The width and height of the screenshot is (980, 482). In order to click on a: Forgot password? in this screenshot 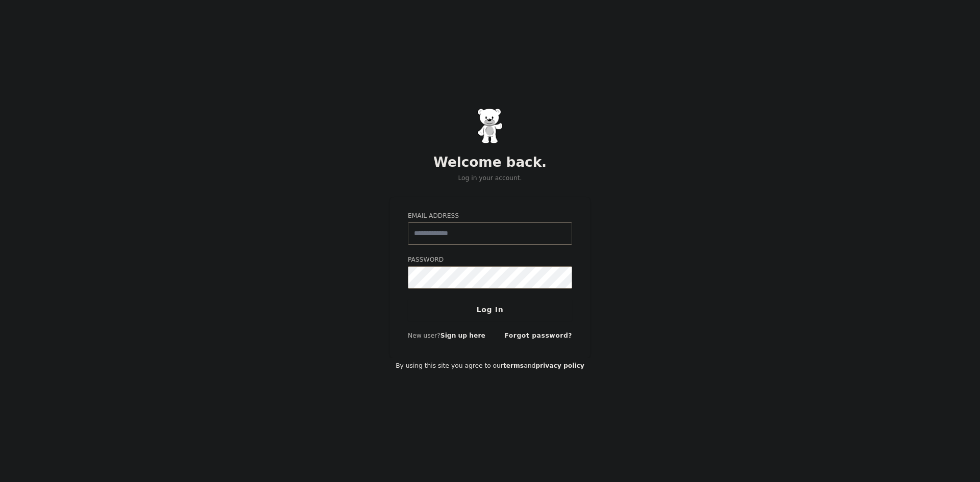, I will do `click(538, 336)`.